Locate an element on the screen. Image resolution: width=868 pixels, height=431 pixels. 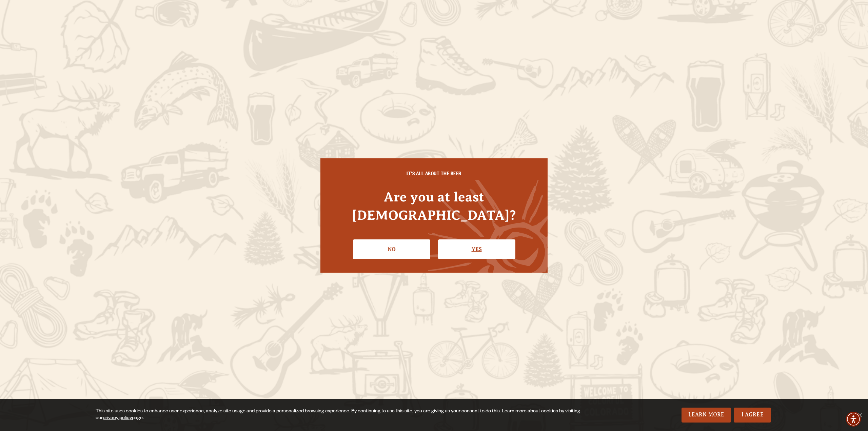
a: Learn More is located at coordinates (707, 415).